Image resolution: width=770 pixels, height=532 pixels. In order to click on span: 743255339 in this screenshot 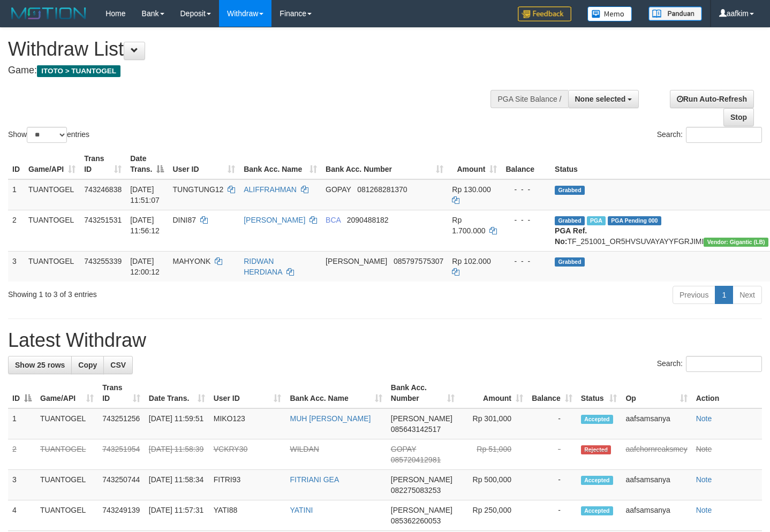, I will do `click(103, 261)`.